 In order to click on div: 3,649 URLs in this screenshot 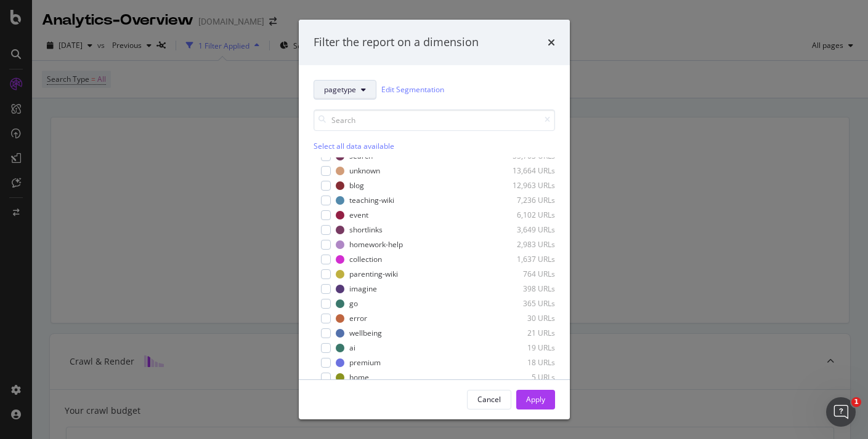, I will do `click(525, 229)`.